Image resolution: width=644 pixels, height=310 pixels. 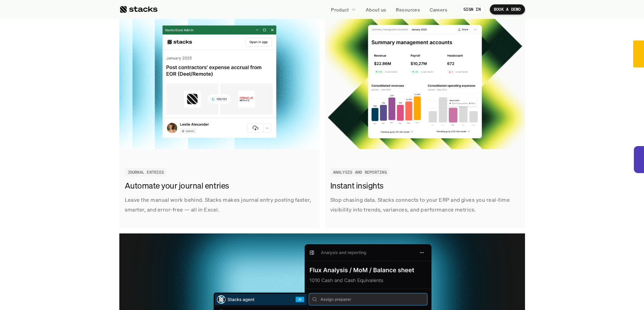 What do you see at coordinates (219, 205) in the screenshot?
I see `p: Leave the manual work behind. Stacks makes journal entry posting faster, smarter, and error-free ...` at bounding box center [219, 205].